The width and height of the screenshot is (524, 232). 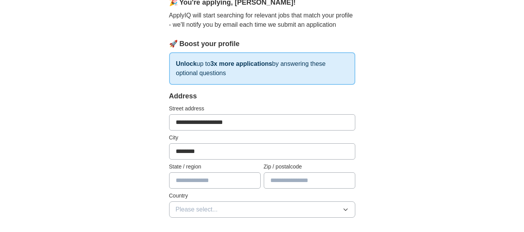 I want to click on label: State / region, so click(x=215, y=167).